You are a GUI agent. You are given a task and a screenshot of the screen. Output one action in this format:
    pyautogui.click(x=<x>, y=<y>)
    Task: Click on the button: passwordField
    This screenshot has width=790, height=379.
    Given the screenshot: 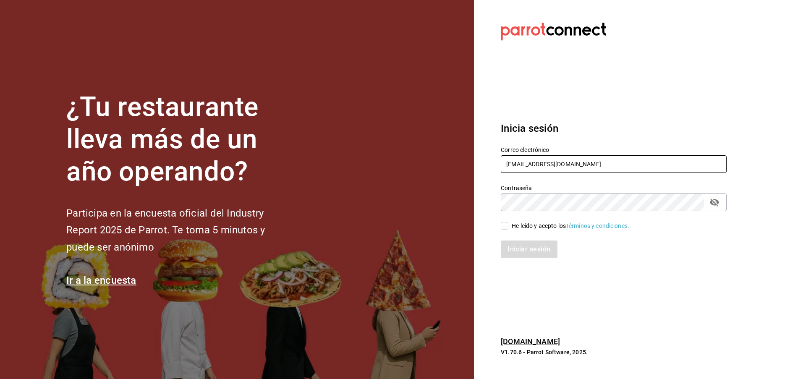 What is the action you would take?
    pyautogui.click(x=714, y=202)
    